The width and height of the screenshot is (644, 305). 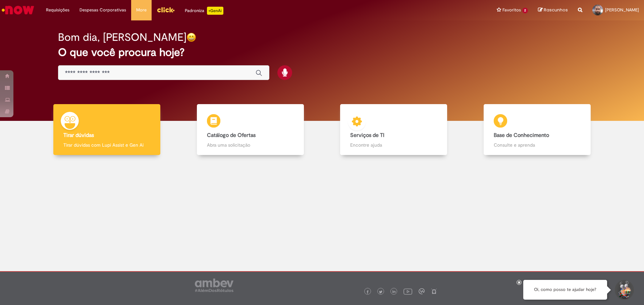 I want to click on b: Serviços de TI, so click(x=367, y=135).